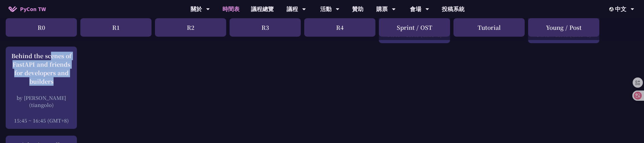  Describe the element at coordinates (612, 9) in the screenshot. I see `img: Locale Icon` at that location.